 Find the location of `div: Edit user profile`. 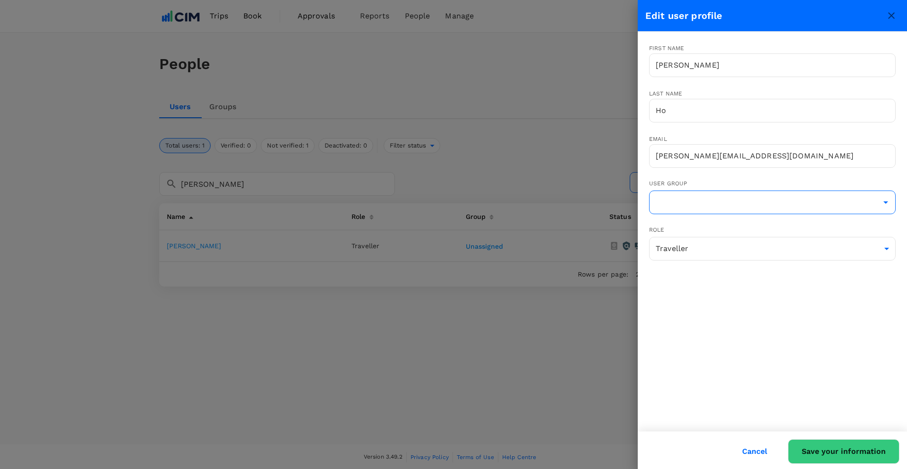

div: Edit user profile is located at coordinates (764, 16).